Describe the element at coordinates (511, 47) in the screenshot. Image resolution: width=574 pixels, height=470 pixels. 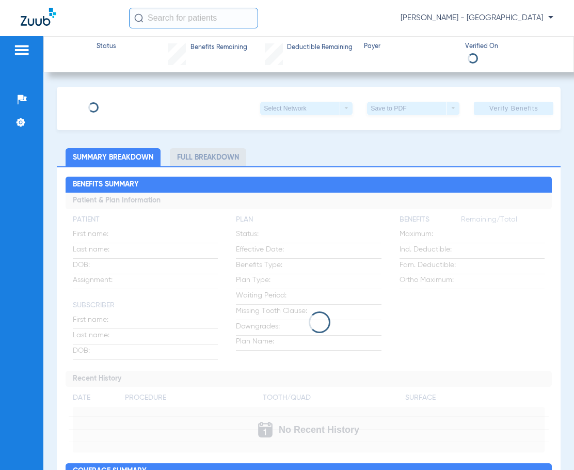
I see `span: Verified On` at that location.